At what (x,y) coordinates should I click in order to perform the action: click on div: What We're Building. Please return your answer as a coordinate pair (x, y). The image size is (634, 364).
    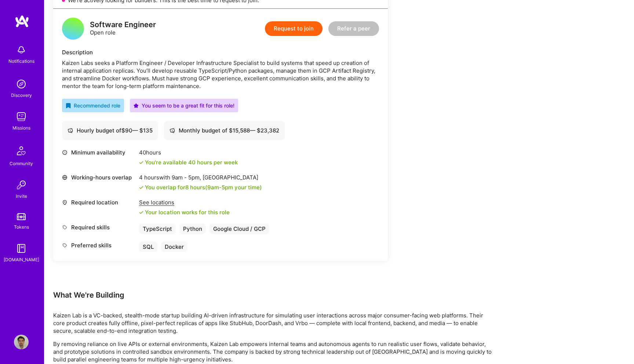
    Looking at the image, I should click on (273, 295).